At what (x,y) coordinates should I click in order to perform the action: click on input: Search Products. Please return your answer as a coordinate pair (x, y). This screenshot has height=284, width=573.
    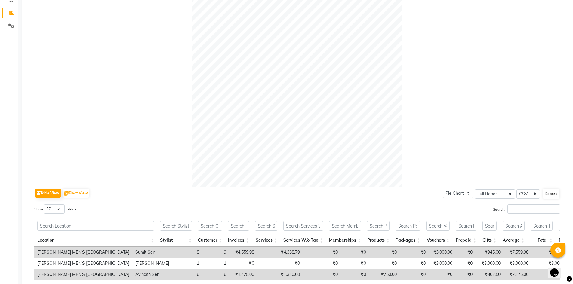
    Looking at the image, I should click on (378, 226).